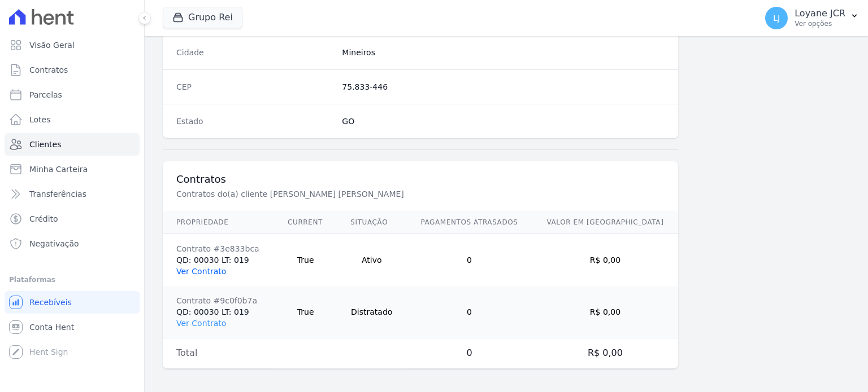 Image resolution: width=868 pixels, height=392 pixels. I want to click on div: Contrato #3e833bca, so click(218, 249).